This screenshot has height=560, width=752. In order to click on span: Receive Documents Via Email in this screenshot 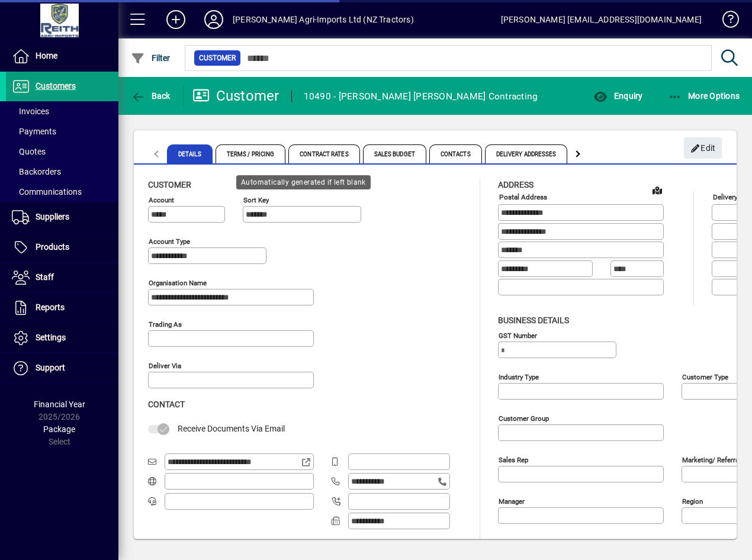, I will do `click(231, 429)`.